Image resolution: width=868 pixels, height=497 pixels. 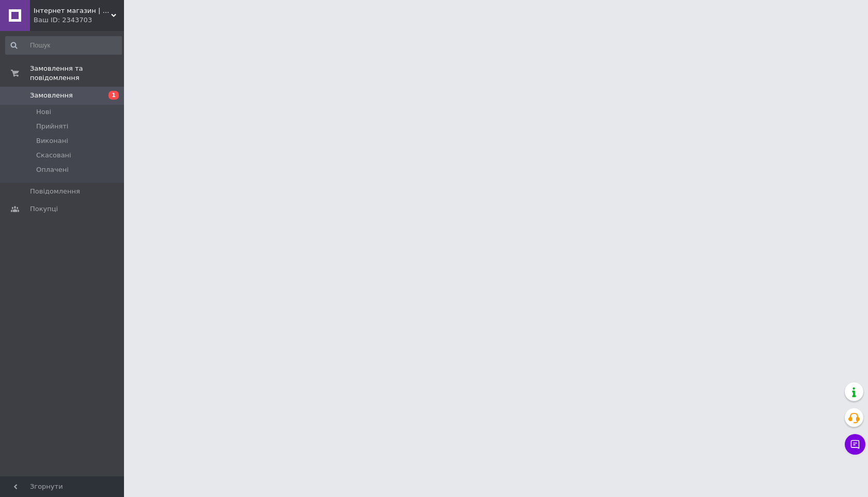 What do you see at coordinates (43, 112) in the screenshot?
I see `span: Нові` at bounding box center [43, 112].